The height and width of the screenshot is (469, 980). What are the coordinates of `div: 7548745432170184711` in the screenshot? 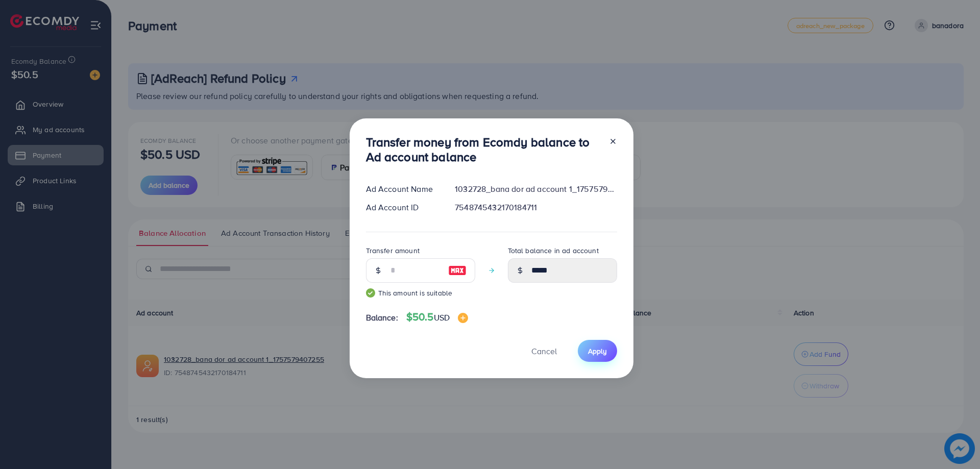 It's located at (536, 207).